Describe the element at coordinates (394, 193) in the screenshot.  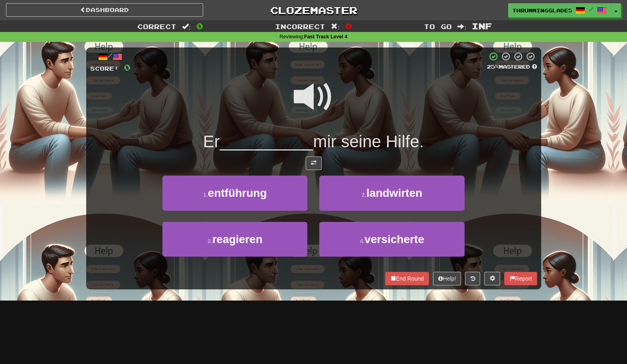
I see `span: landwirten` at that location.